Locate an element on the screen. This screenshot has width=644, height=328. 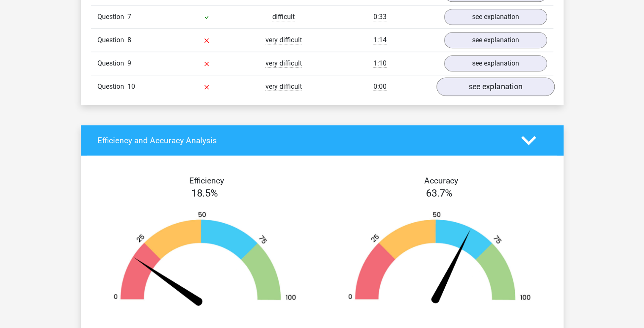
h4: Efficiency and Accuracy Analysis is located at coordinates (303, 140).